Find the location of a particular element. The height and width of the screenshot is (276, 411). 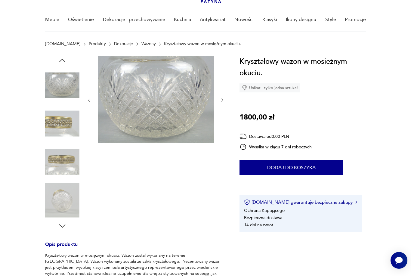

a: Dekoracje is located at coordinates (123, 44).